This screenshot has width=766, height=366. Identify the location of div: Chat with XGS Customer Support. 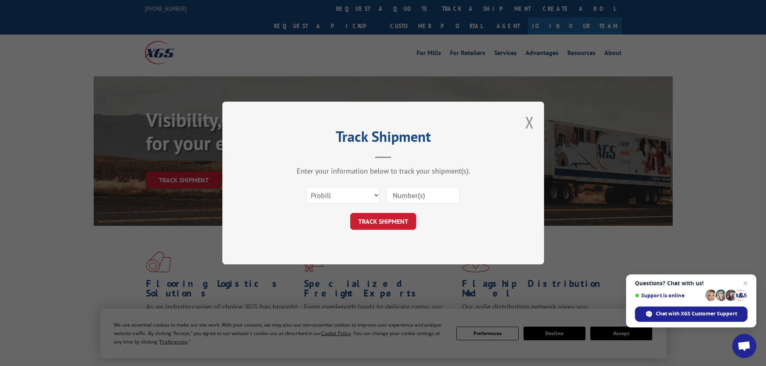
(691, 315).